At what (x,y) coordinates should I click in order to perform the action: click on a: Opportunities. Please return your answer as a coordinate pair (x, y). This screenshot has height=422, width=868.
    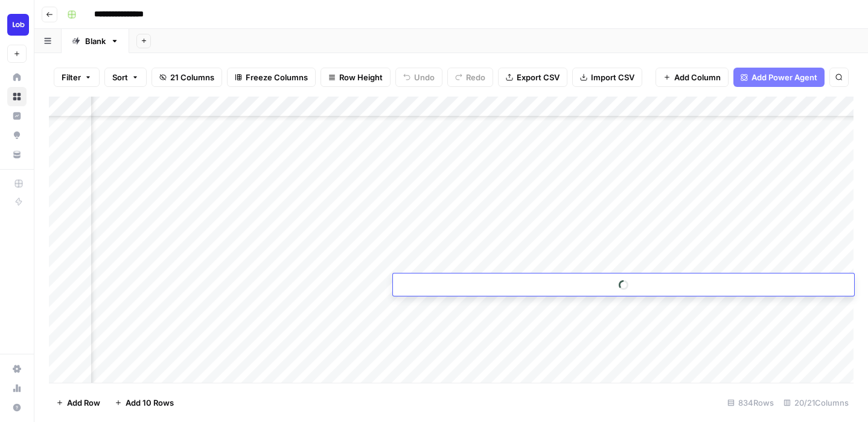
    Looking at the image, I should click on (17, 135).